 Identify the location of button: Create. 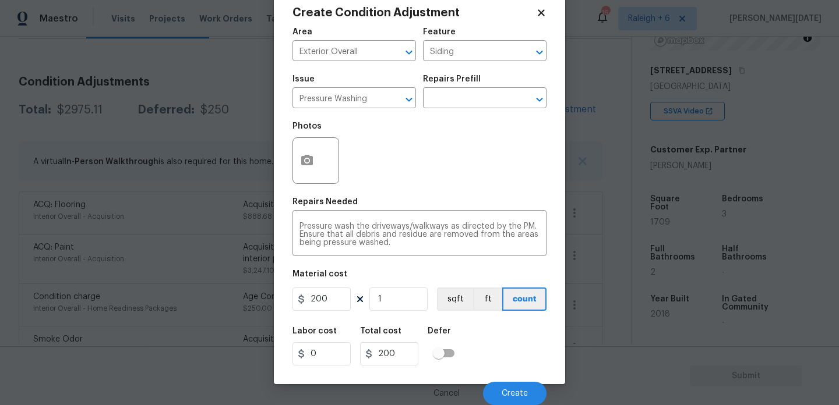
(514, 394).